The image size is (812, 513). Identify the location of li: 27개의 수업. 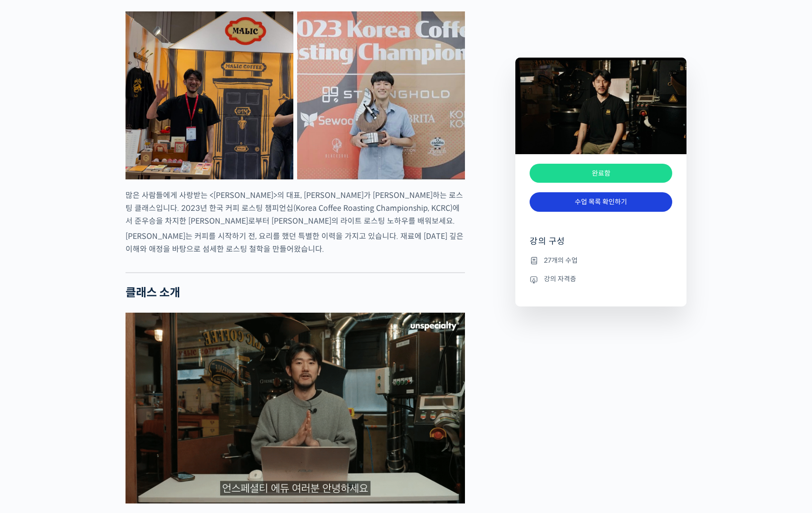
(601, 260).